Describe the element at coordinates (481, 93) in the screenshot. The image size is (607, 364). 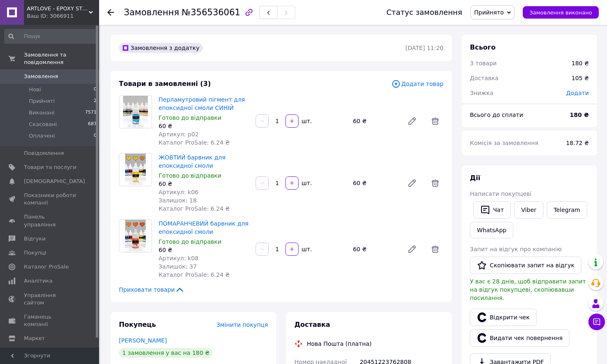
I see `span: Знижка` at that location.